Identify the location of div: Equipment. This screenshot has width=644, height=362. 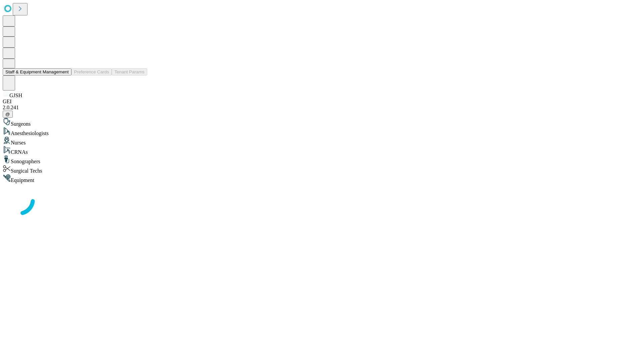
(322, 179).